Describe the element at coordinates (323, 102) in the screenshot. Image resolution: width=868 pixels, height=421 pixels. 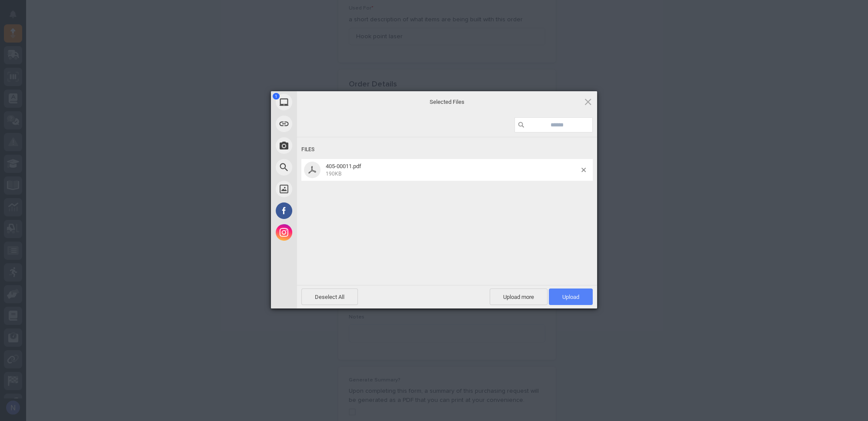
I see `div: My Device` at that location.